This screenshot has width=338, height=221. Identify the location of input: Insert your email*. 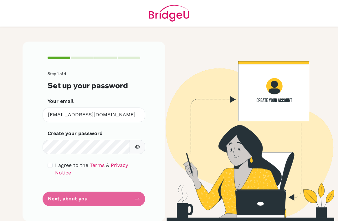
(94, 115).